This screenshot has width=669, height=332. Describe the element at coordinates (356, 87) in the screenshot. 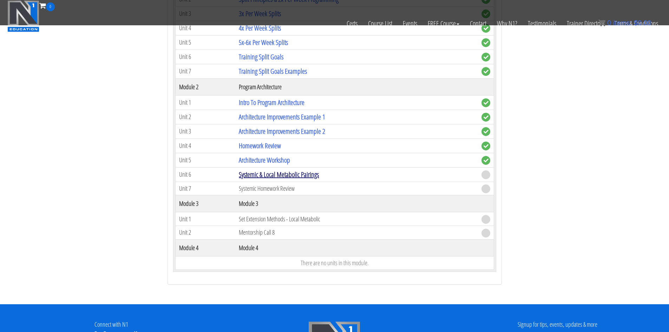

I see `th: Program Architecture` at that location.